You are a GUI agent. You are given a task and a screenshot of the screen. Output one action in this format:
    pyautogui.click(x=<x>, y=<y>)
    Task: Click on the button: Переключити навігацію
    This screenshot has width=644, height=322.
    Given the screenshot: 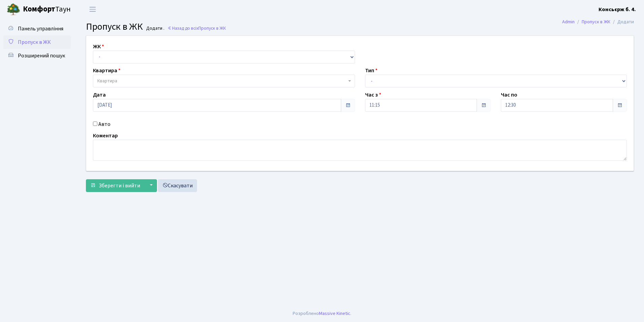 What is the action you would take?
    pyautogui.click(x=93, y=9)
    